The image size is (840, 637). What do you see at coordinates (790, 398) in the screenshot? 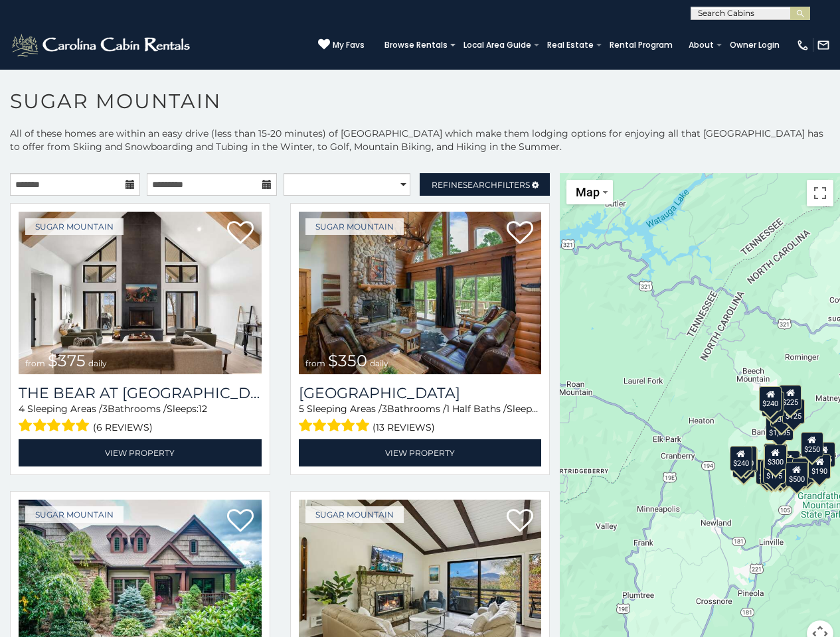
I see `div: $225` at bounding box center [790, 398].